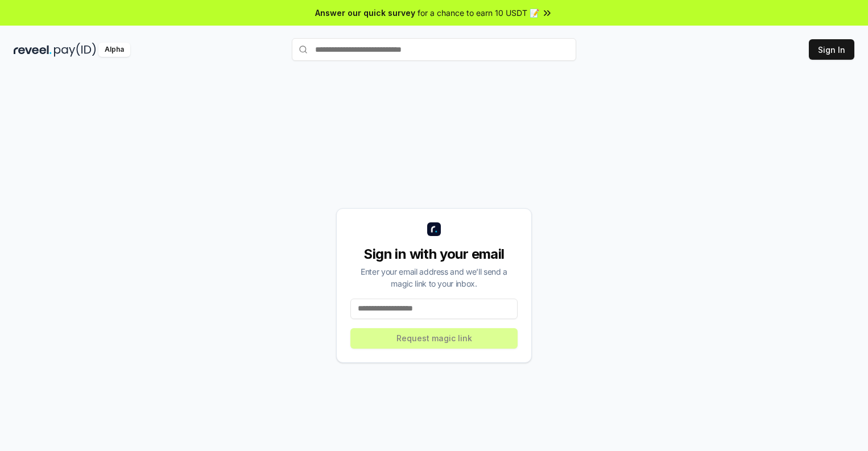 The width and height of the screenshot is (868, 451). What do you see at coordinates (115, 50) in the screenshot?
I see `div: Alpha` at bounding box center [115, 50].